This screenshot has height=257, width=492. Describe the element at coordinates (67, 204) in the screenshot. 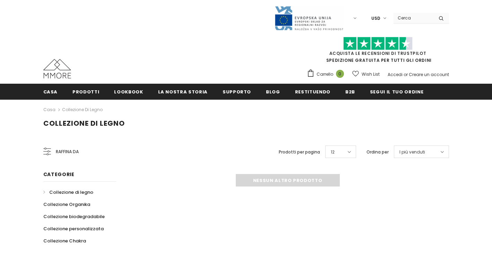

I see `a: Collezione Organika` at that location.